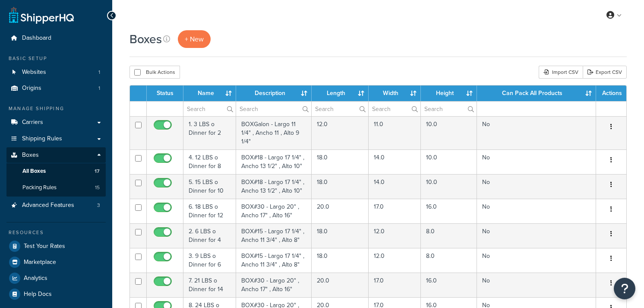 Image resolution: width=644 pixels, height=308 pixels. I want to click on li: All Boxes, so click(56, 171).